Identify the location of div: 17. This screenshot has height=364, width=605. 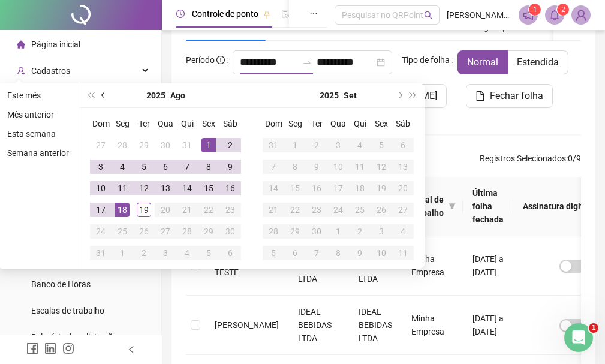
(338, 188).